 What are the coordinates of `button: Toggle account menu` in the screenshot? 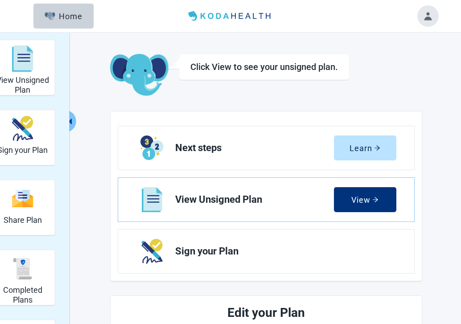 It's located at (428, 16).